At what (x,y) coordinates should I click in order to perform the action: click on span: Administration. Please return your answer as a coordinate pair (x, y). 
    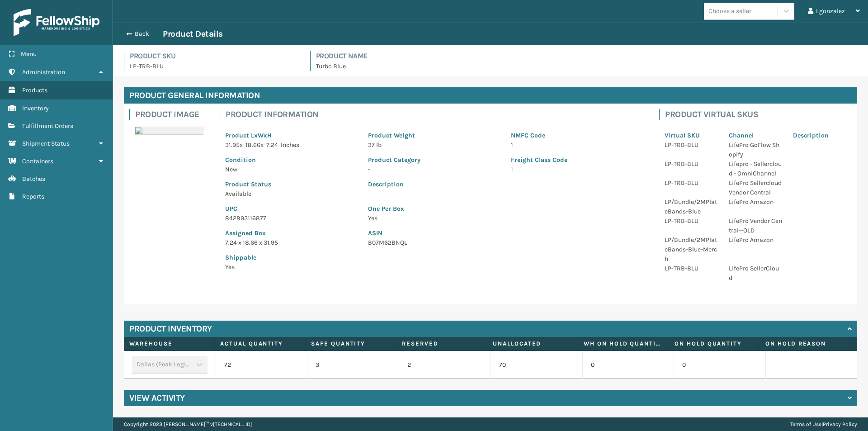
    Looking at the image, I should click on (43, 72).